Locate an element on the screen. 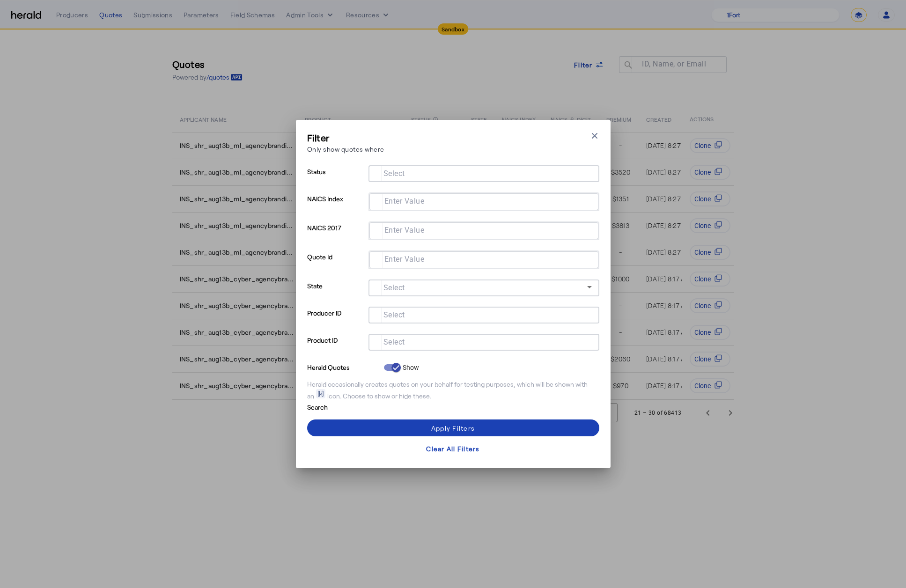 This screenshot has width=906, height=588. p: Status is located at coordinates (336, 179).